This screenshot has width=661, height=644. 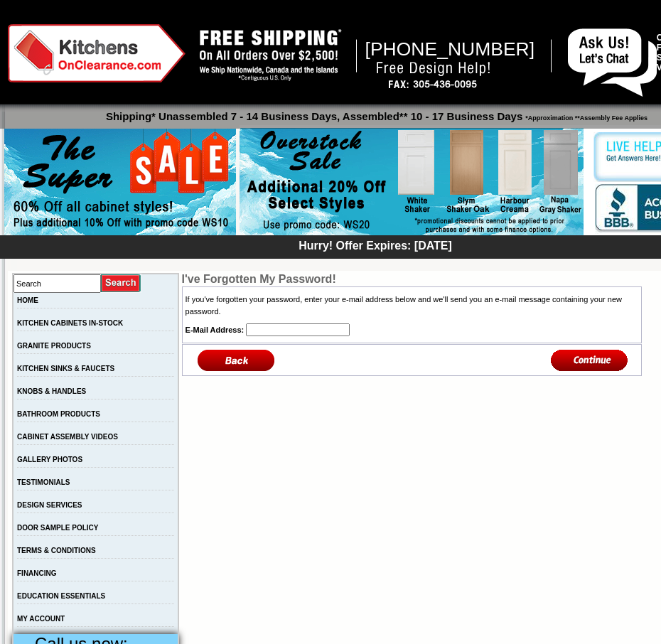 I want to click on a: CABINET ASSEMBLY VIDEOS, so click(x=67, y=436).